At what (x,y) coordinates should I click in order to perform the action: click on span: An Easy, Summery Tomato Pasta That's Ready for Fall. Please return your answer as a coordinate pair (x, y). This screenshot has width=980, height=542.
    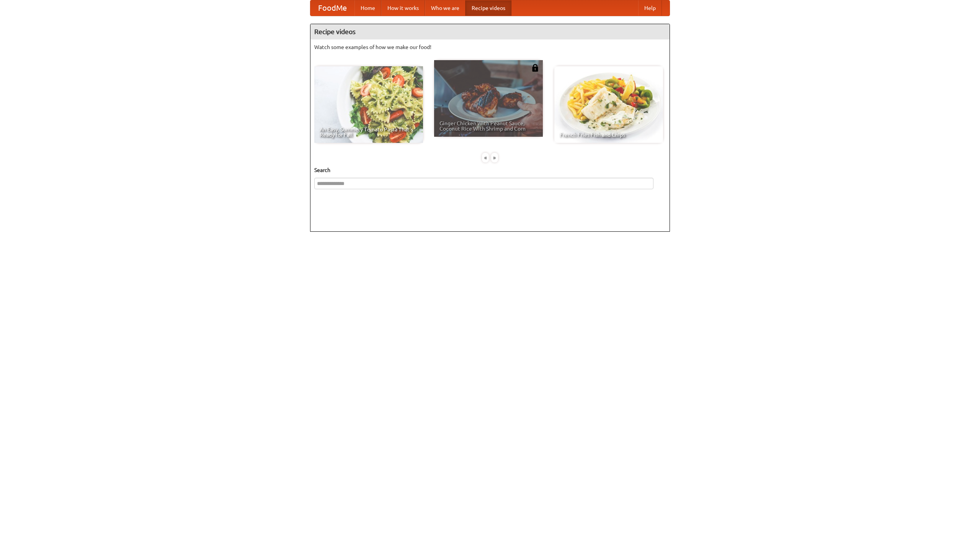
    Looking at the image, I should click on (369, 132).